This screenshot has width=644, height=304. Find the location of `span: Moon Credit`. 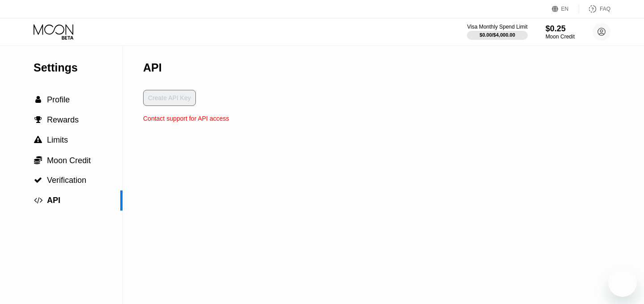

span: Moon Credit is located at coordinates (69, 160).